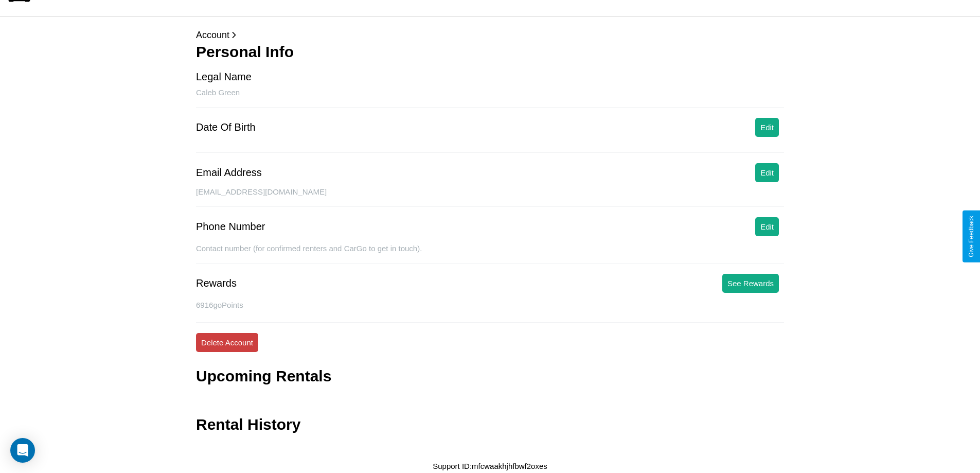 Image resolution: width=980 pixels, height=473 pixels. What do you see at coordinates (489, 52) in the screenshot?
I see `h3: Personal Info` at bounding box center [489, 52].